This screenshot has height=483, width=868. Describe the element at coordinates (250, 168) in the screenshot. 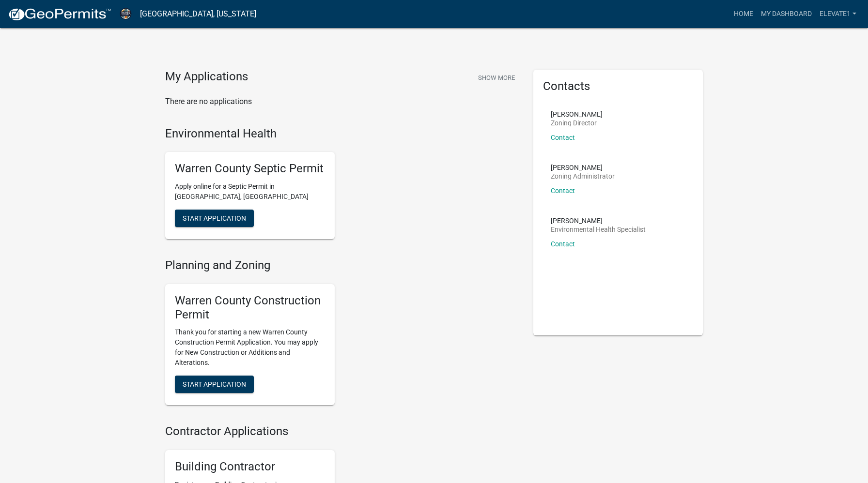

I see `h5: Warren County Septic Permit` at that location.